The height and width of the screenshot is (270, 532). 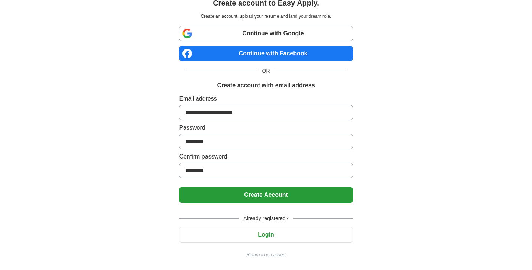 What do you see at coordinates (266, 195) in the screenshot?
I see `button: Create Account` at bounding box center [266, 195].